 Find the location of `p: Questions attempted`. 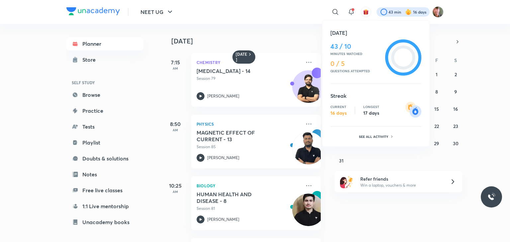

p: Questions attempted is located at coordinates (356, 71).